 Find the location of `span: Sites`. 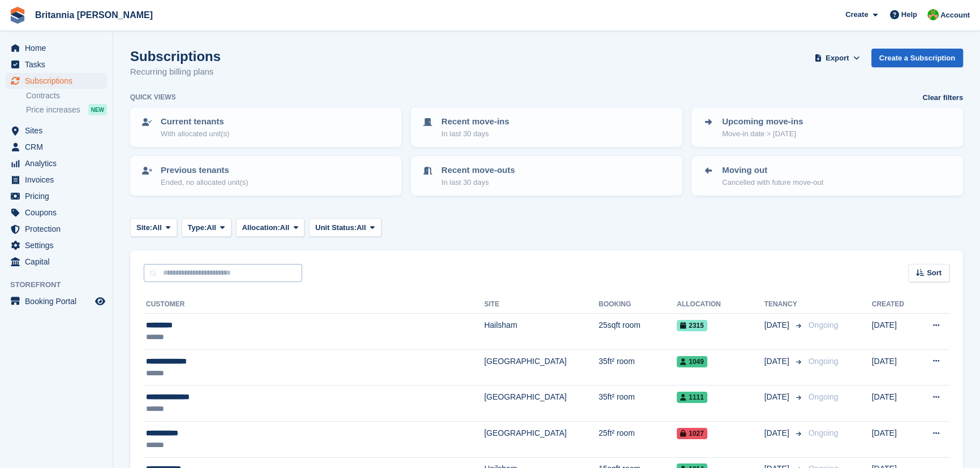

span: Sites is located at coordinates (59, 130).